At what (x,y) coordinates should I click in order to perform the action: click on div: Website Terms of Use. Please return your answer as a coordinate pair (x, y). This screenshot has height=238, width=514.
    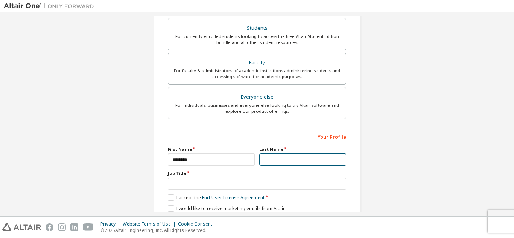
    Looking at the image, I should click on (150, 224).